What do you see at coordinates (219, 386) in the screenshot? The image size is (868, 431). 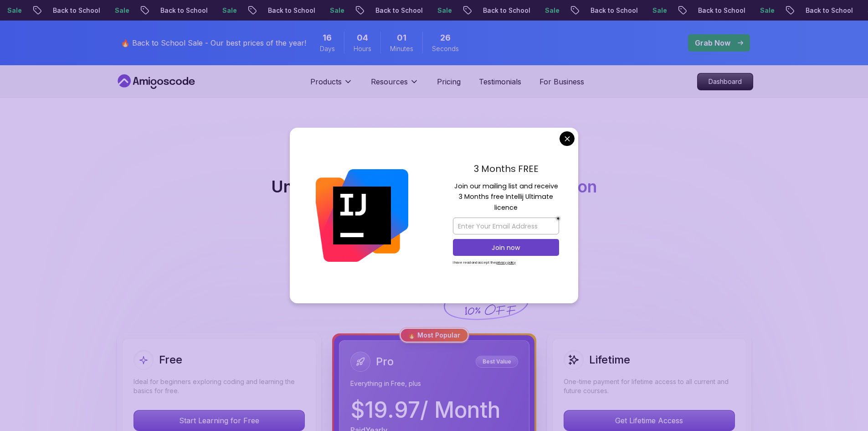 I see `p: Ideal for beginners exploring coding and learning the basics for free.` at bounding box center [219, 386].